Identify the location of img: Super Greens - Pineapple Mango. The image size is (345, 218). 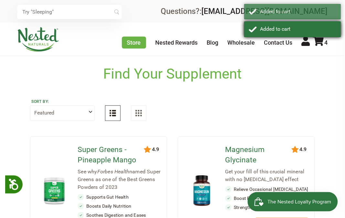
(54, 191).